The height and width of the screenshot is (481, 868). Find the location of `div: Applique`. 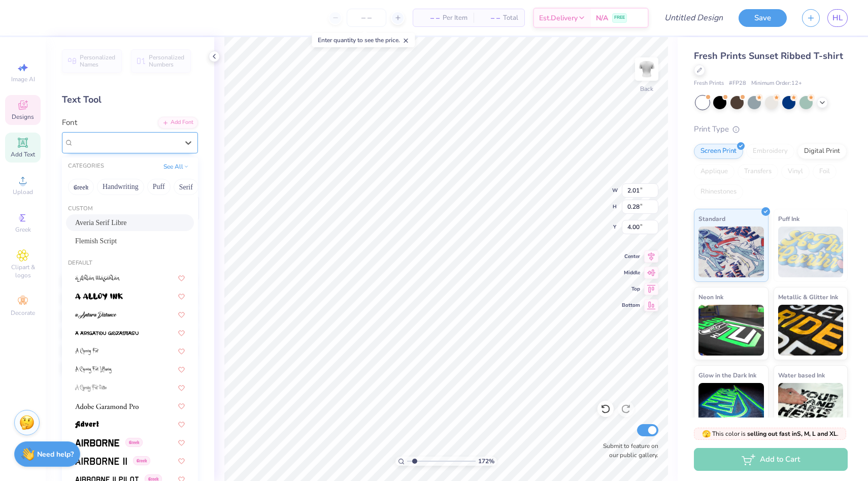

div: Applique is located at coordinates (714, 172).